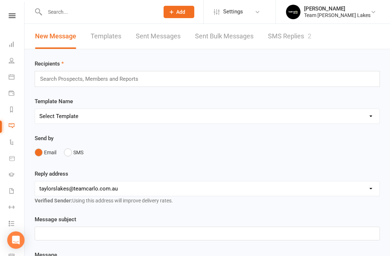 This screenshot has width=390, height=256. Describe the element at coordinates (16, 240) in the screenshot. I see `div: Open Intercom Messenger` at that location.